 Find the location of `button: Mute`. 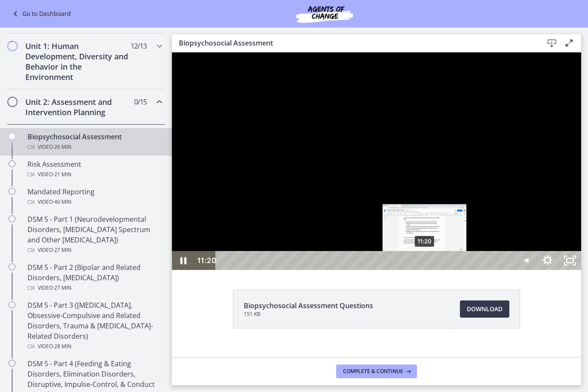

button: Mute is located at coordinates (353, 208).